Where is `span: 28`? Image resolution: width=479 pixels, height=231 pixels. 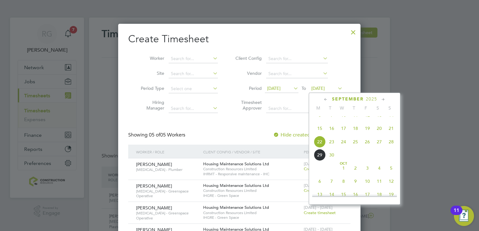
span: 28 is located at coordinates (391, 142).